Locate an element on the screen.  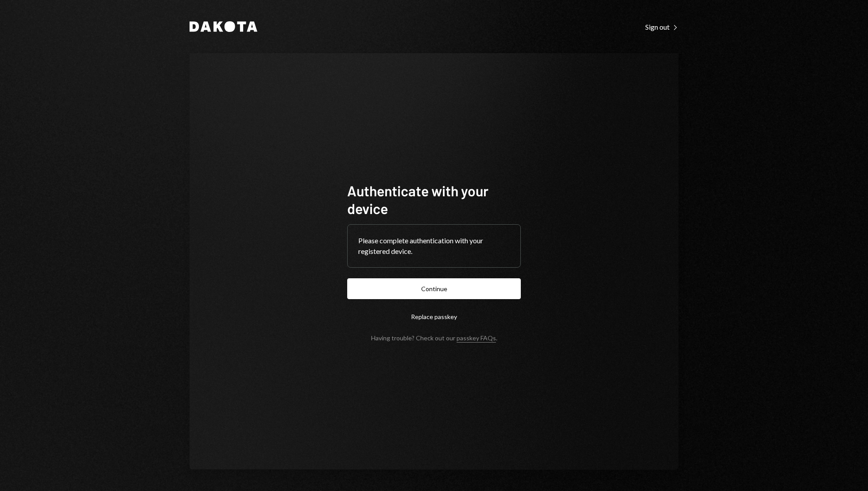
div: Sign out is located at coordinates (661, 27).